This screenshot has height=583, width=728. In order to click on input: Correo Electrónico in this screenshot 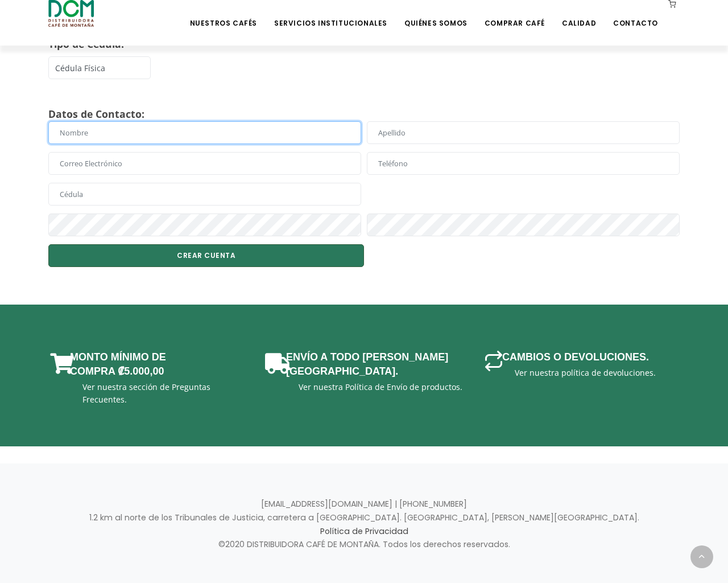, I will do `click(205, 163)`.